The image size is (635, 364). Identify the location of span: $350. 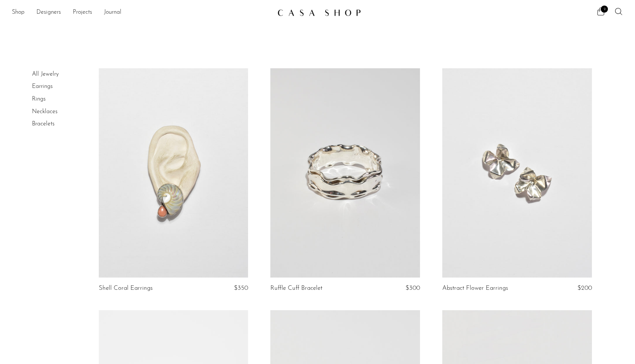
(241, 288).